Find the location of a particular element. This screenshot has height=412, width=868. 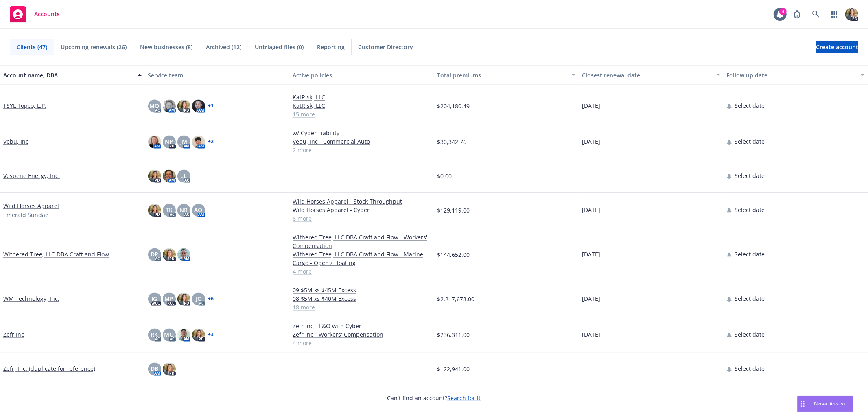

span: DB is located at coordinates (154, 369).